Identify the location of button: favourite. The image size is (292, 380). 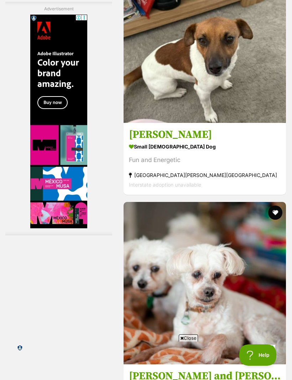
(275, 212).